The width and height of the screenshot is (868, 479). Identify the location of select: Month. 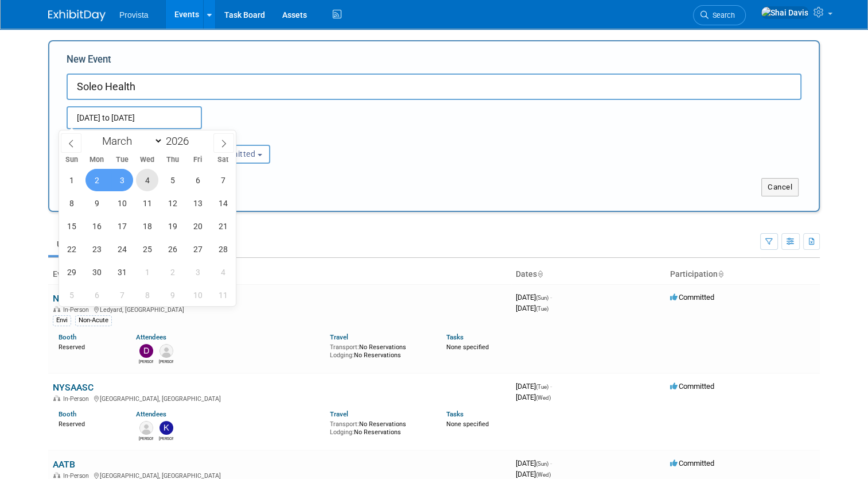
(129, 141).